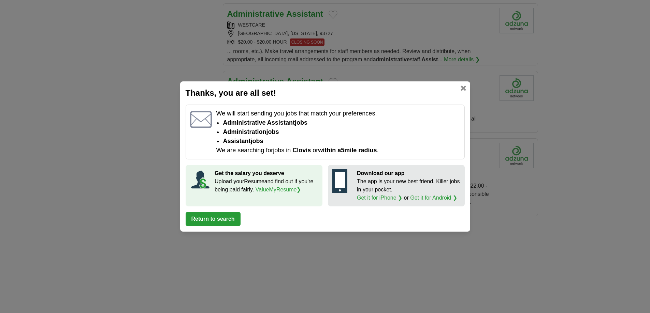  Describe the element at coordinates (341, 141) in the screenshot. I see `li: assistant jobs` at that location.